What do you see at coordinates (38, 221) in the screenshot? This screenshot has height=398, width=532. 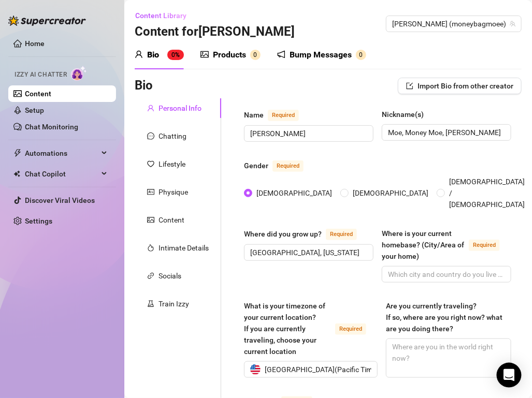 I see `a: Settings` at bounding box center [38, 221].